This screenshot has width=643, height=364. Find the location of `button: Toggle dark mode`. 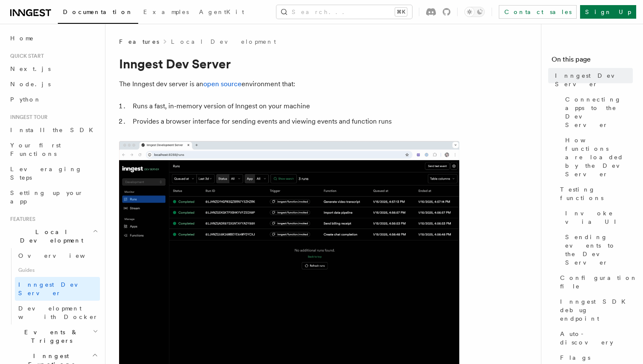

button: Toggle dark mode is located at coordinates (474, 12).